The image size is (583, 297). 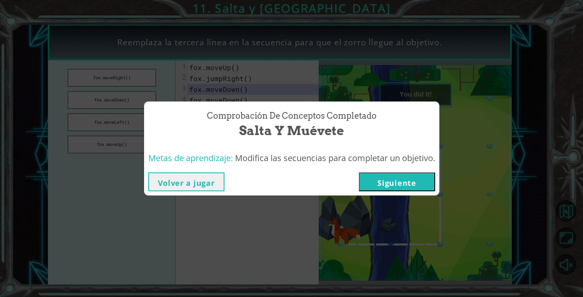 What do you see at coordinates (191, 158) in the screenshot?
I see `span: Metas de aprendizaje:` at bounding box center [191, 158].